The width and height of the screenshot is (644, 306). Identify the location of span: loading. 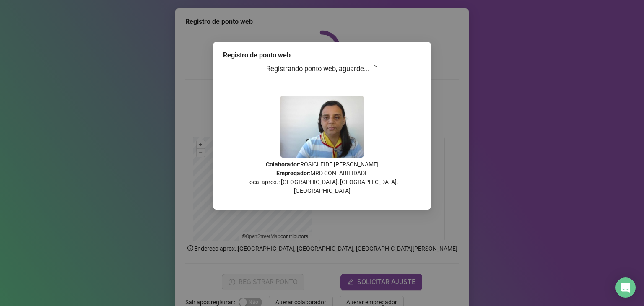
(374, 69).